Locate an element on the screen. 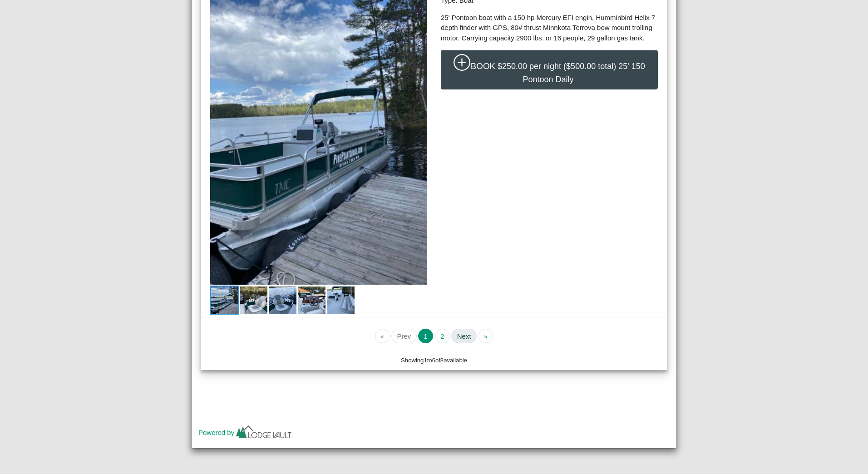 The height and width of the screenshot is (474, 868). h6: Showing to of available is located at coordinates (434, 361).